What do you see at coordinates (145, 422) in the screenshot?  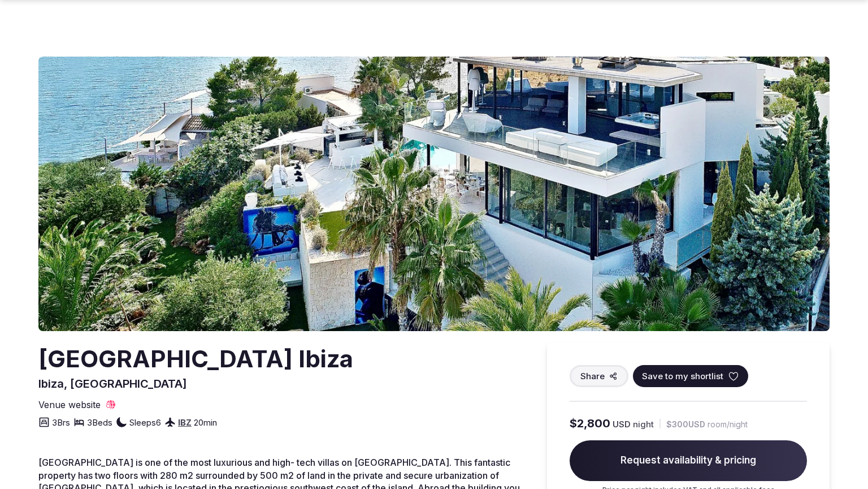 I see `span: Sleeps 6` at bounding box center [145, 422].